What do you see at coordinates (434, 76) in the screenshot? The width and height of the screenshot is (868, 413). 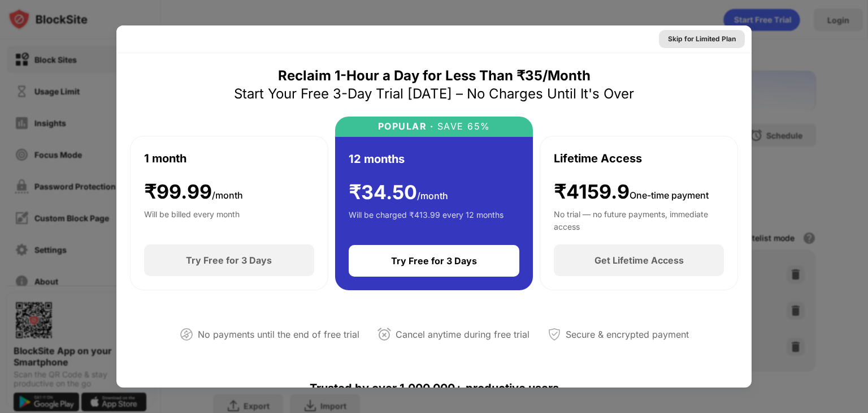 I see `div: Reclaim 1-Hour a Day for Less Than ₹35/Month` at bounding box center [434, 76].